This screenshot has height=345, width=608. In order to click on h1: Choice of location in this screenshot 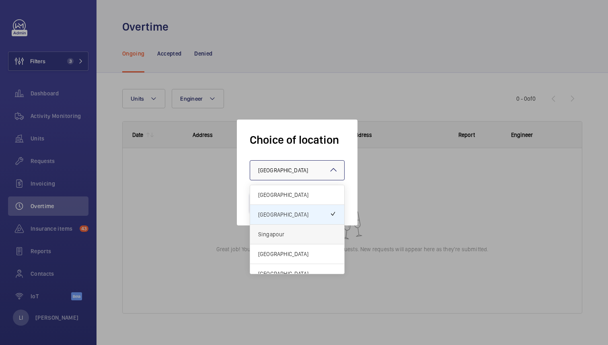, I will do `click(297, 139)`.